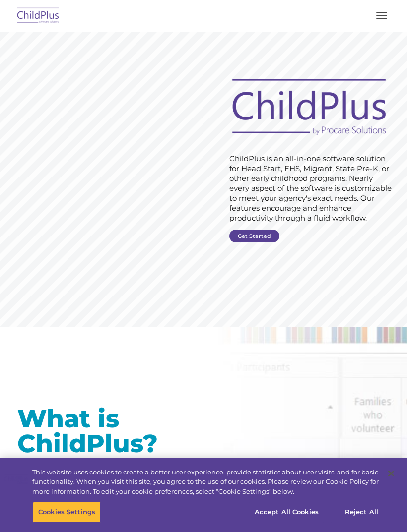 Image resolution: width=407 pixels, height=532 pixels. Describe the element at coordinates (67, 512) in the screenshot. I see `button: Cookies Settings` at that location.